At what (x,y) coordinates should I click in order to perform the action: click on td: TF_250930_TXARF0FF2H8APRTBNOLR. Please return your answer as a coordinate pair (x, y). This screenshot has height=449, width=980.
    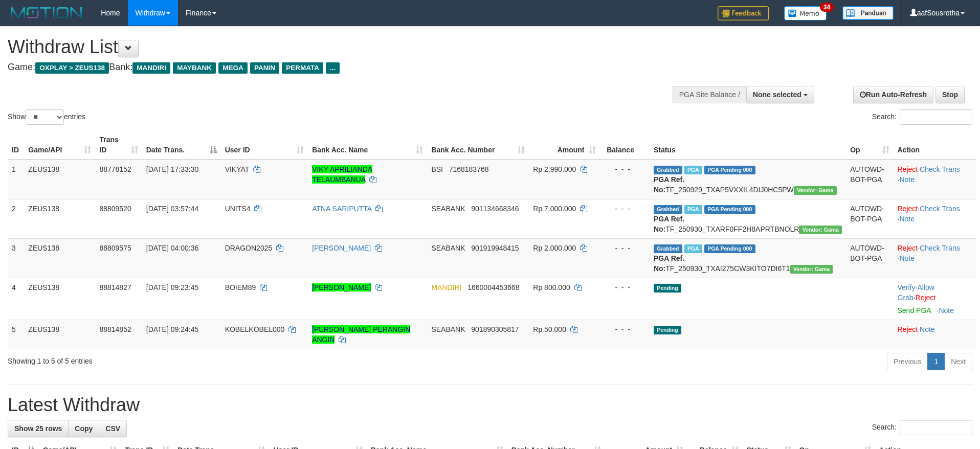
    Looking at the image, I should click on (748, 218).